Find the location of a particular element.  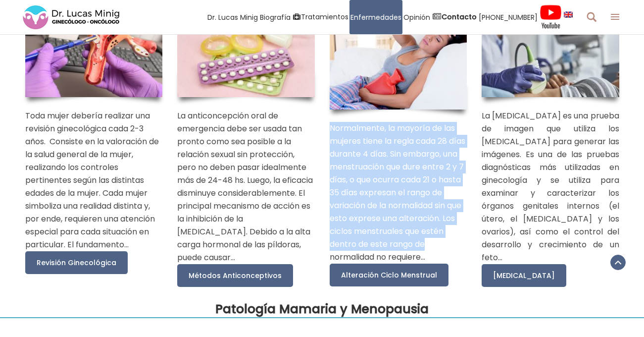

img: Videos Youtube Ginecología is located at coordinates (551, 17).